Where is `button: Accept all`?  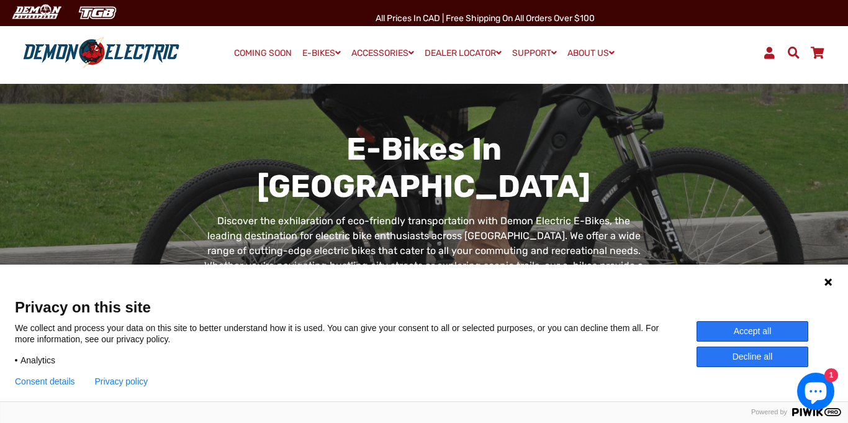
button: Accept all is located at coordinates (753, 331).